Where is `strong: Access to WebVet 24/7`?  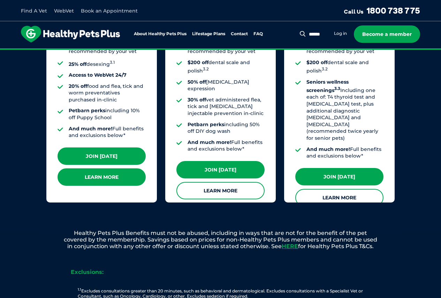
strong: Access to WebVet 24/7 is located at coordinates (98, 75).